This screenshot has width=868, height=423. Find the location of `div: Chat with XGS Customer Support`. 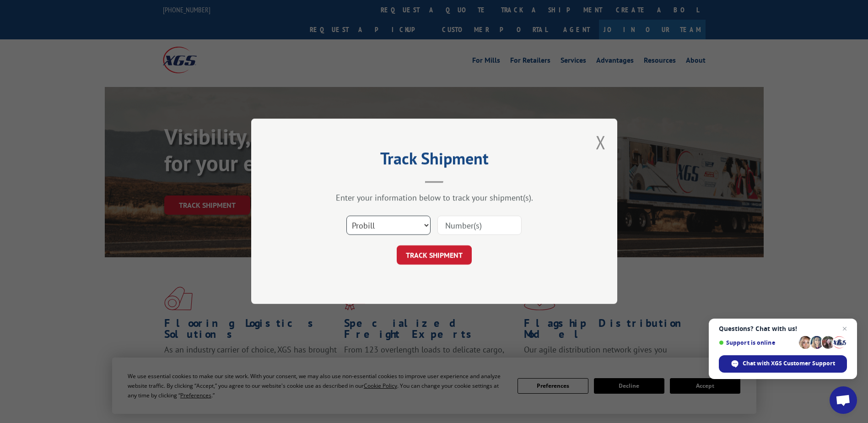

div: Chat with XGS Customer Support is located at coordinates (783, 364).